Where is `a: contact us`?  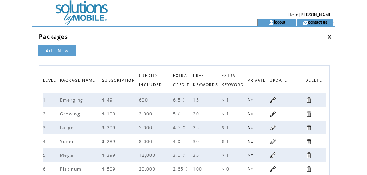 a: contact us is located at coordinates (318, 22).